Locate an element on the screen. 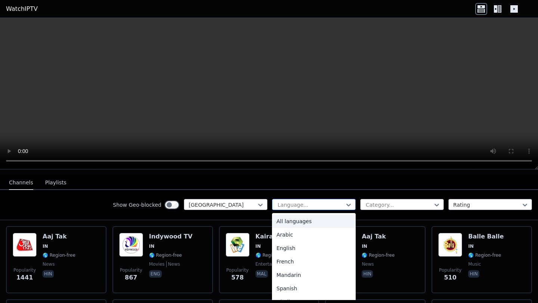  img: Indywood TV is located at coordinates (131, 245).